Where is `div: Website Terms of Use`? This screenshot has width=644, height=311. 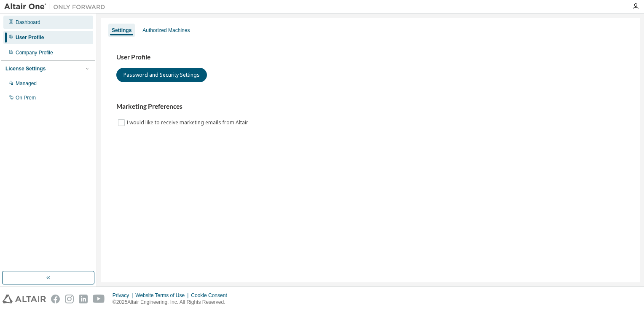
div: Website Terms of Use is located at coordinates (163, 296).